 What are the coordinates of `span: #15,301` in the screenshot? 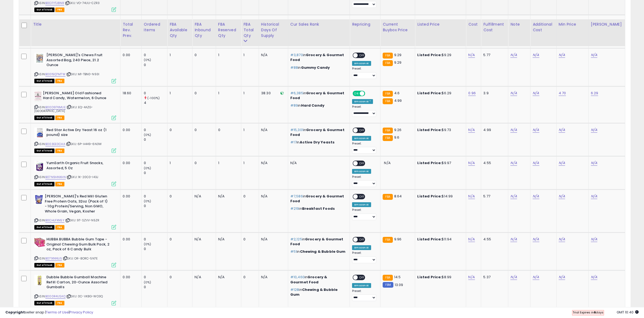 It's located at (297, 130).